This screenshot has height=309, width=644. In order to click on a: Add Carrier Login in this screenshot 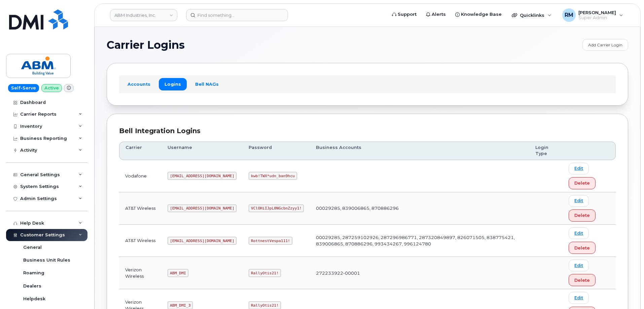, I will do `click(605, 45)`.